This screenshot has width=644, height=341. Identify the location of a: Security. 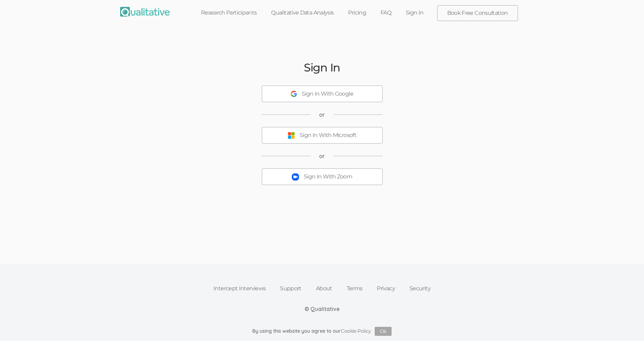
(420, 289).